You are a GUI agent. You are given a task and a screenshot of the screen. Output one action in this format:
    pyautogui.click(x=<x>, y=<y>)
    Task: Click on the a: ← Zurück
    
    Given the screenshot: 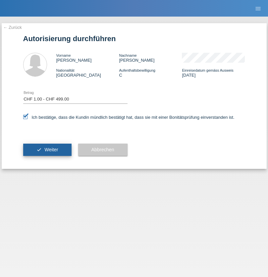 What is the action you would take?
    pyautogui.click(x=13, y=27)
    